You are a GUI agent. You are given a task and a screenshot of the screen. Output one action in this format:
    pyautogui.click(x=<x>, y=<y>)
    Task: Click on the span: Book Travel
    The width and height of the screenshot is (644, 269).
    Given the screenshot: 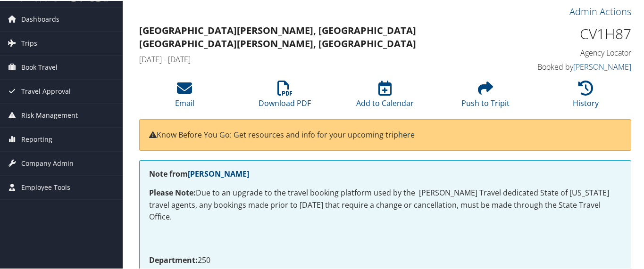 What is the action you would take?
    pyautogui.click(x=39, y=66)
    